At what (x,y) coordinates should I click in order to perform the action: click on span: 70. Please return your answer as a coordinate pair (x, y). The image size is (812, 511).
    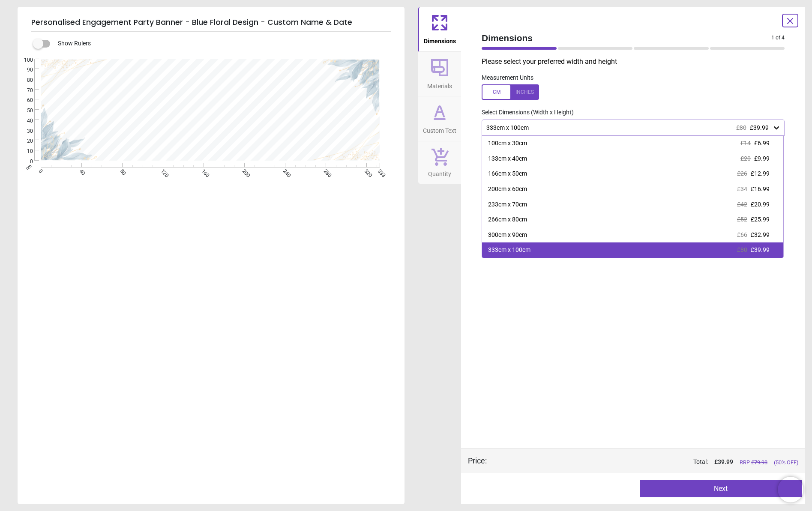
    Looking at the image, I should click on (25, 90).